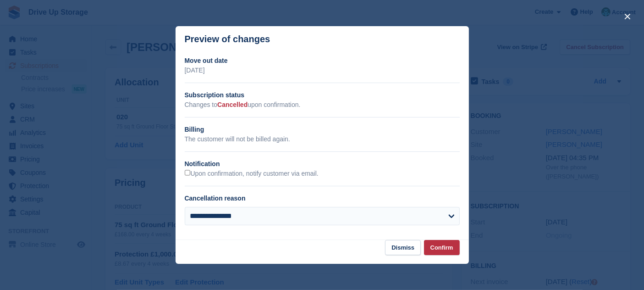 The image size is (644, 290). I want to click on p: The customer will not be billed again., so click(322, 139).